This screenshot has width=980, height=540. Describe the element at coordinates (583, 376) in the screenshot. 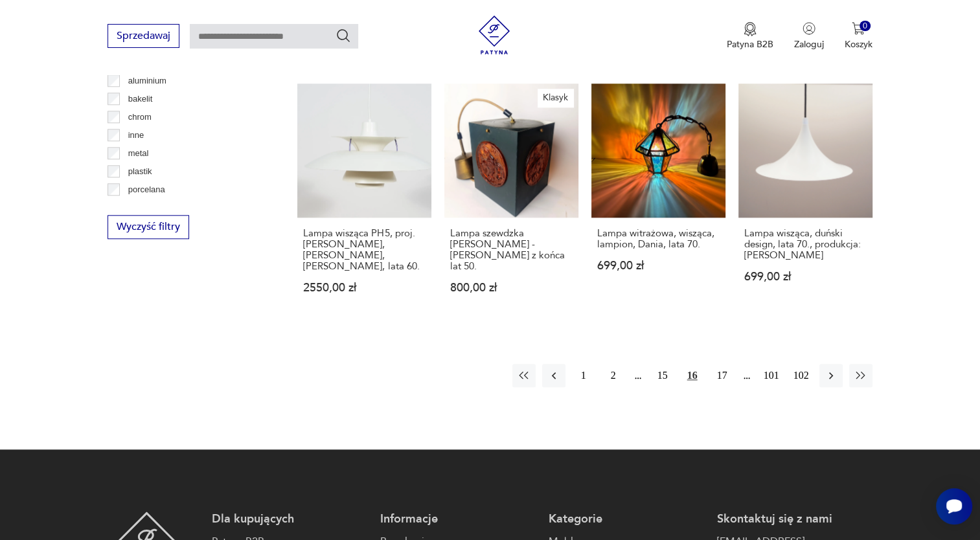

I see `button: 1` at that location.